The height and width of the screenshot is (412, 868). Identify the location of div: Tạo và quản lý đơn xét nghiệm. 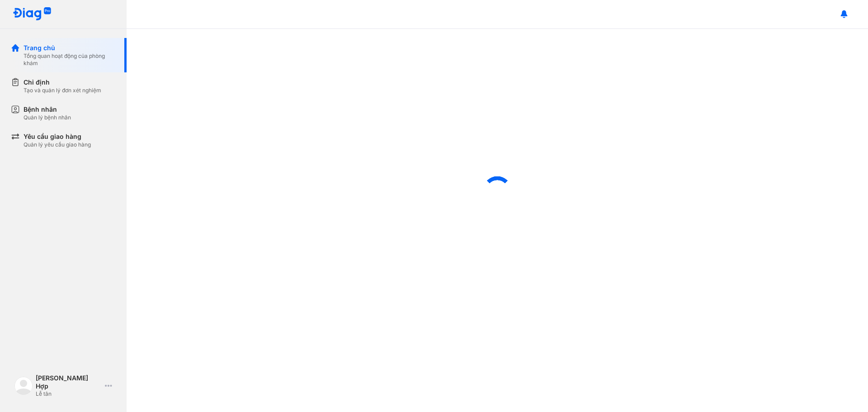
(62, 91).